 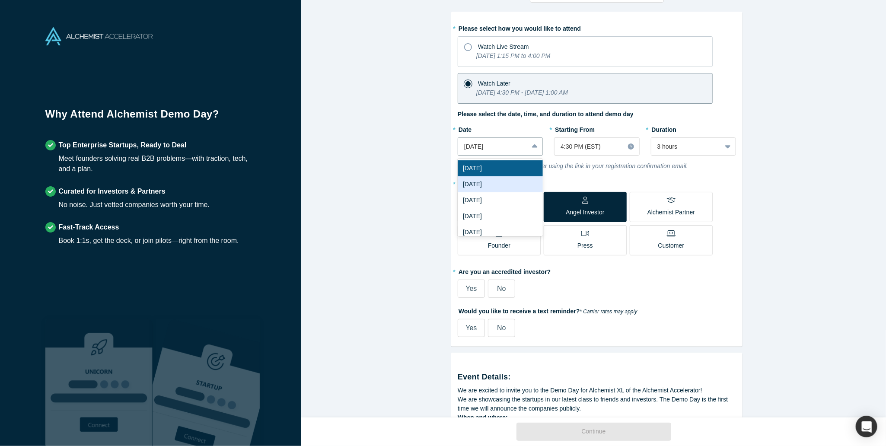 I want to click on img: Prism AI, so click(x=206, y=382).